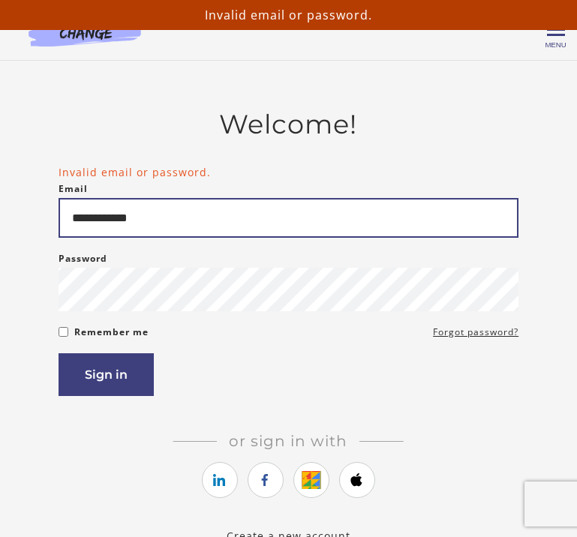 This screenshot has width=577, height=537. What do you see at coordinates (288, 15) in the screenshot?
I see `p: Invalid email or password.` at bounding box center [288, 15].